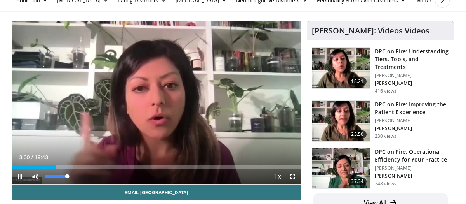 The height and width of the screenshot is (204, 466). I want to click on img: bea0c73b-0c1e-4ce8-acb5-c01a9b639ddf.150x105_q85_crop-smart_upscale.jpg, so click(341, 168).